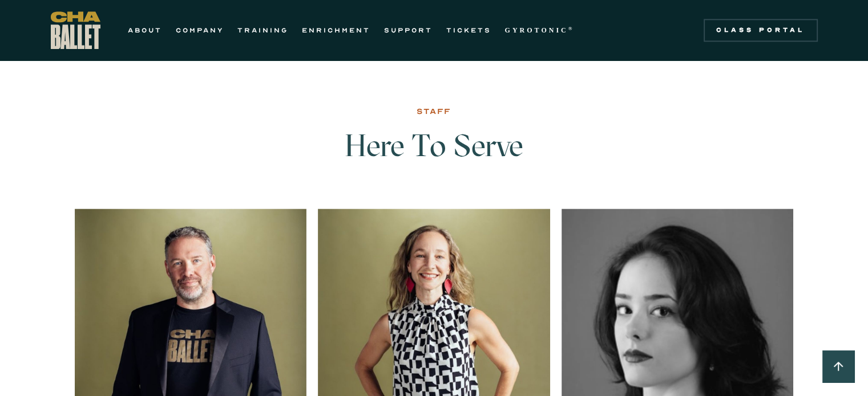 The height and width of the screenshot is (396, 868). I want to click on a: ABOUT, so click(145, 30).